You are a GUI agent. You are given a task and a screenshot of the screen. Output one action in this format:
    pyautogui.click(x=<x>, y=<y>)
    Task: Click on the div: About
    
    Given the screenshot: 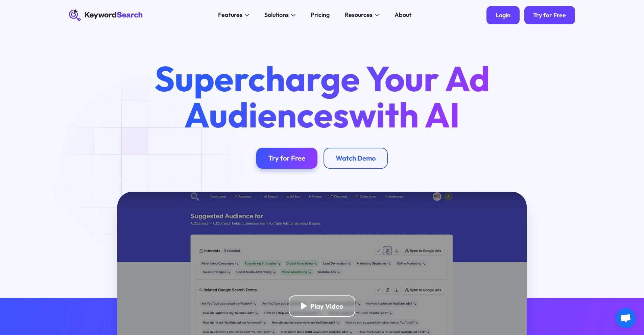 What is the action you would take?
    pyautogui.click(x=404, y=15)
    